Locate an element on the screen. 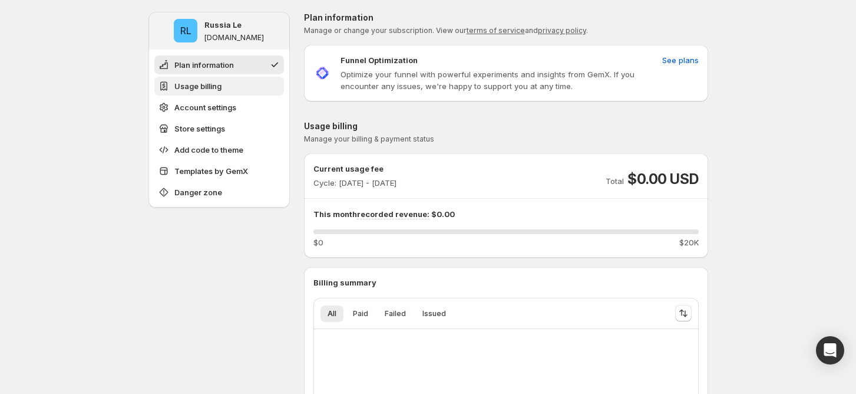 Image resolution: width=856 pixels, height=394 pixels. span: Manage your billing & payment status is located at coordinates (369, 138).